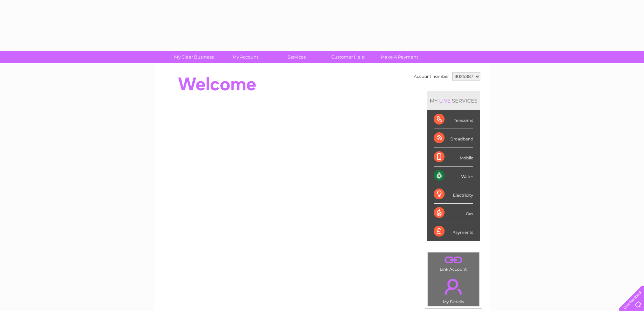  Describe the element at coordinates (445, 101) in the screenshot. I see `div: LIVE` at that location.